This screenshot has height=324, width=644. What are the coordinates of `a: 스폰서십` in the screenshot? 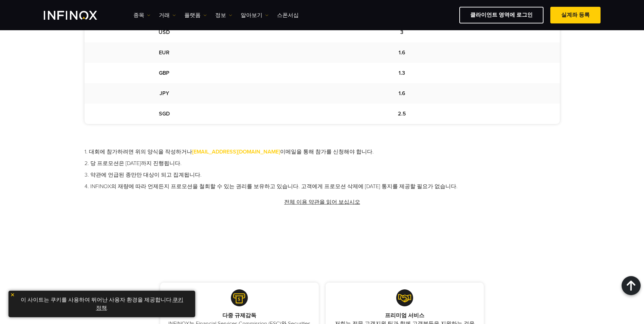 It's located at (288, 16).